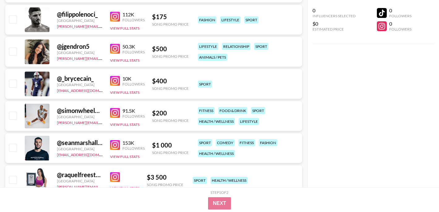 This screenshot has height=212, width=439. I want to click on div: @ seanmarshall007, so click(80, 143).